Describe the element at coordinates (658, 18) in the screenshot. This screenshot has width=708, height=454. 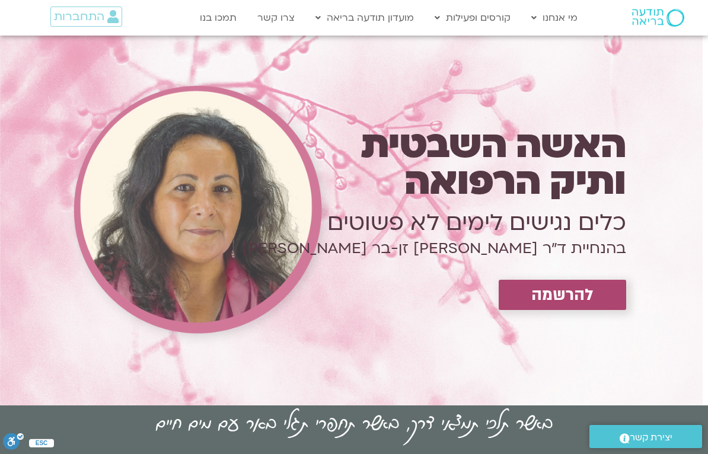
I see `img: תודעה בריאה` at that location.